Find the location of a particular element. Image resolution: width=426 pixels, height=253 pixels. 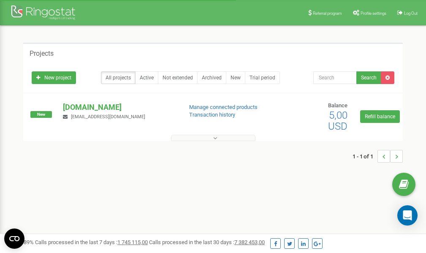

input: Search is located at coordinates (335, 78).